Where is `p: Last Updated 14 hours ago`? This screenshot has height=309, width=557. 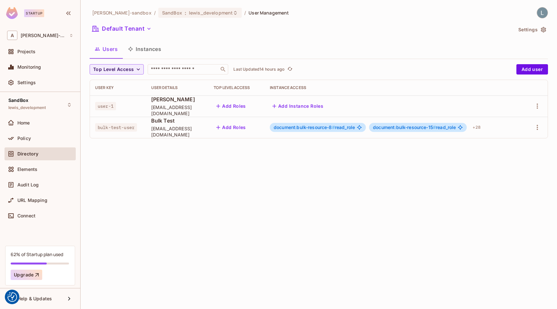
p: Last Updated 14 hours ago is located at coordinates (259, 69).